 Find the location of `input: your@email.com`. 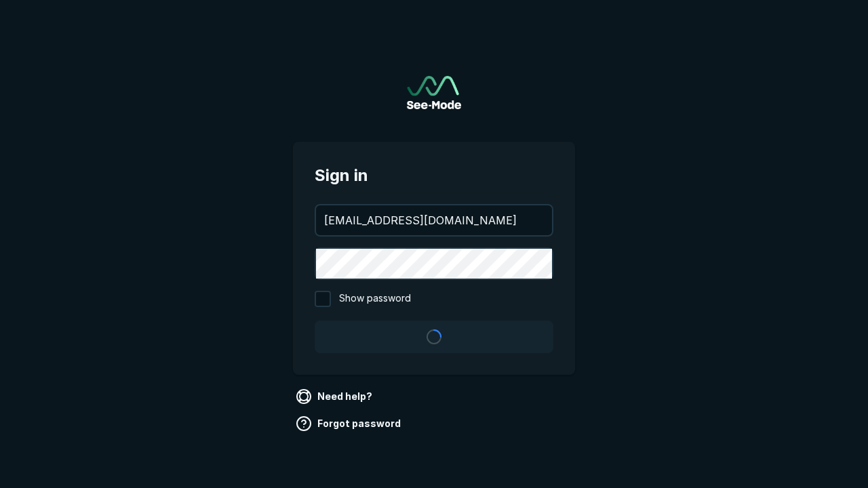

input: your@email.com is located at coordinates (434, 220).